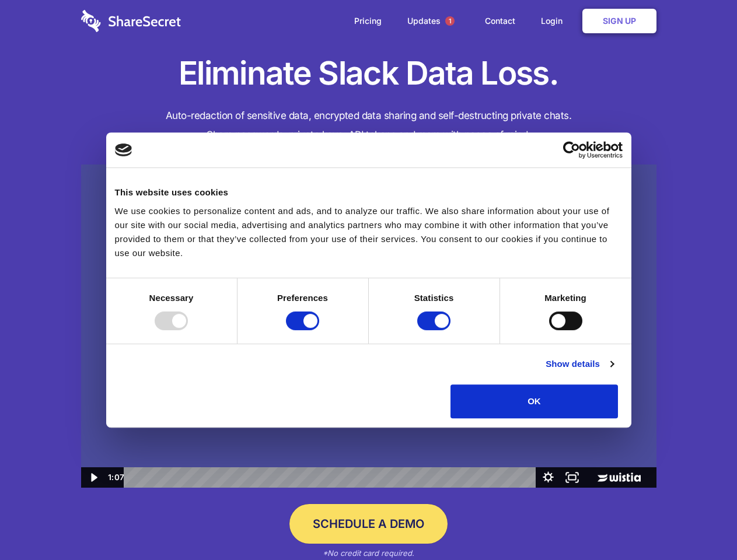  Describe the element at coordinates (434, 298) in the screenshot. I see `strong: Statistics` at that location.